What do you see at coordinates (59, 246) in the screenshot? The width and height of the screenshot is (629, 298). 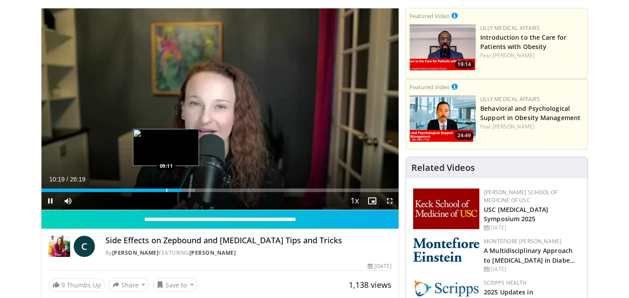 I see `img: Dr. Carolynn Francavilla` at bounding box center [59, 246].